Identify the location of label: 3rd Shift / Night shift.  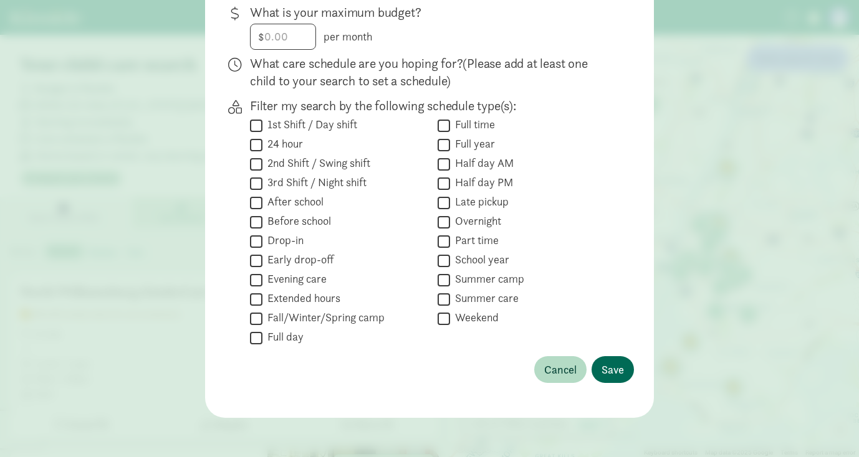
(314, 183).